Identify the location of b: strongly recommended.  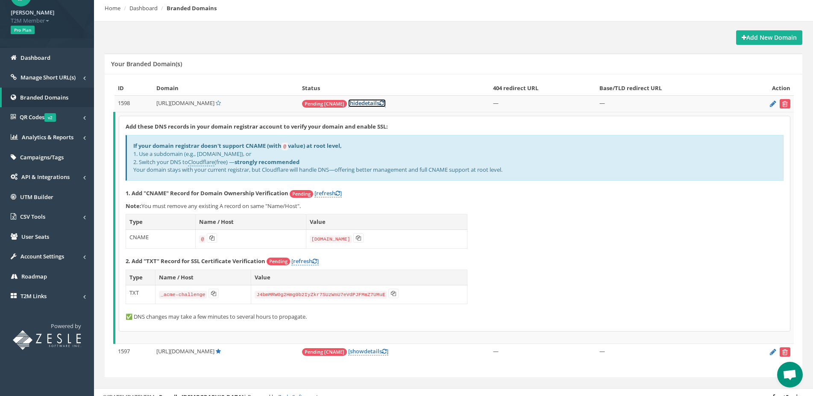
(267, 162).